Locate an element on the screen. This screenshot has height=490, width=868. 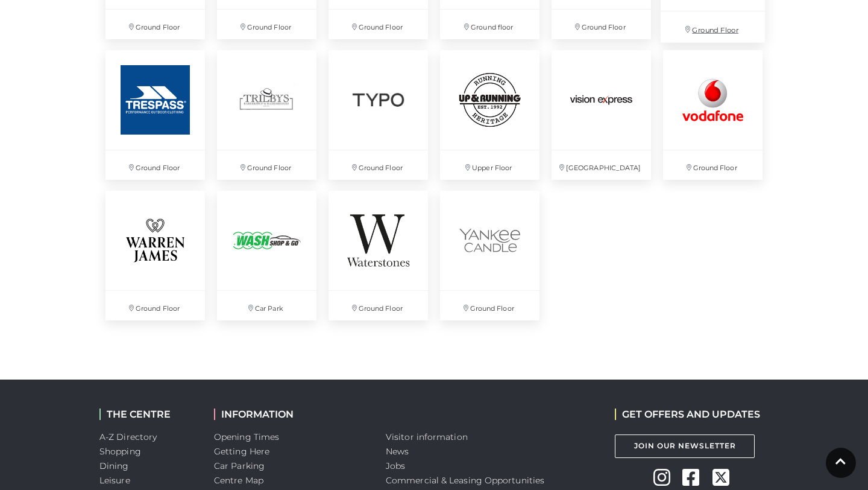
a: Commercial & Leasing Opportunities is located at coordinates (465, 480).